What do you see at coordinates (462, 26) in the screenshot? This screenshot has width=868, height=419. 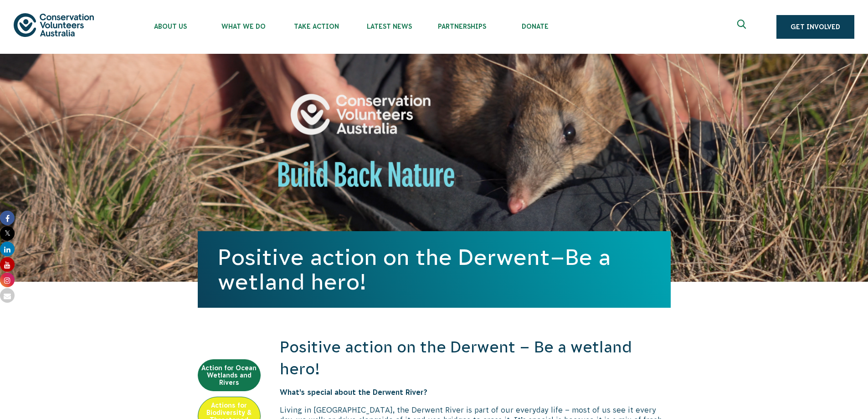 I see `span: Partnerships` at bounding box center [462, 26].